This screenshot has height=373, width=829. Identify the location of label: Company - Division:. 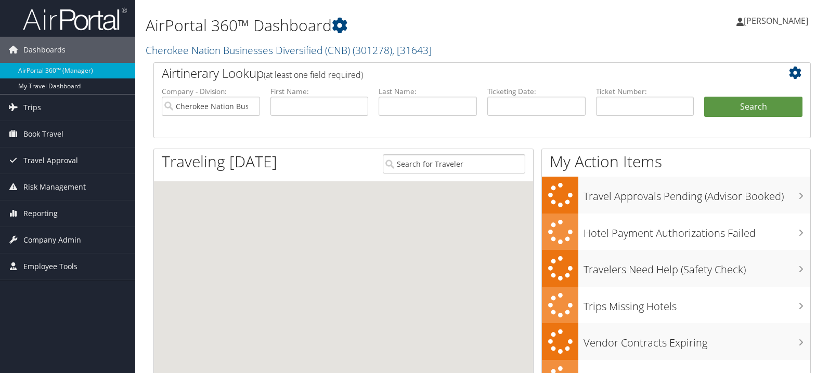
(211, 92).